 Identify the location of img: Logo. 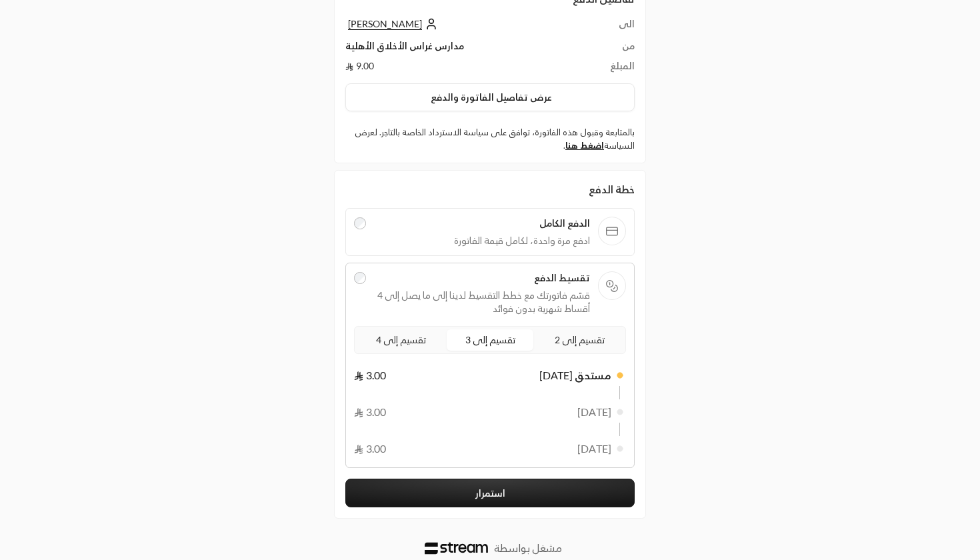
(456, 548).